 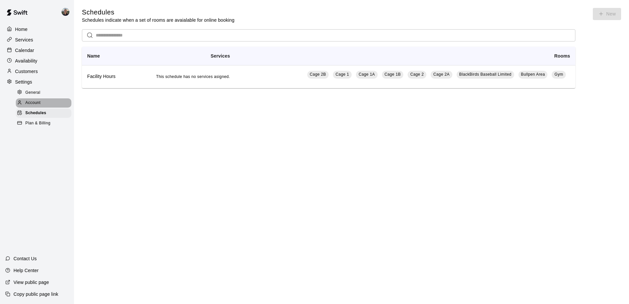 I want to click on a: Settings, so click(x=37, y=82).